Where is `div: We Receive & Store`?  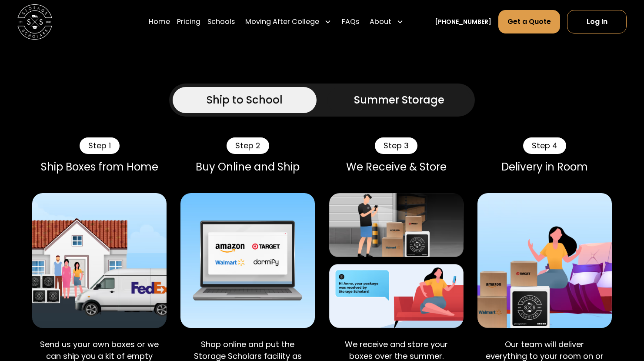
div: We Receive & Store is located at coordinates (396, 167).